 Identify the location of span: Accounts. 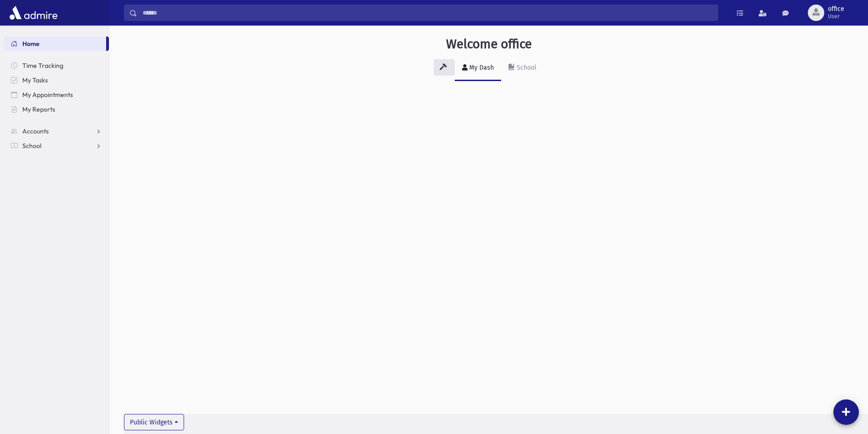
(36, 131).